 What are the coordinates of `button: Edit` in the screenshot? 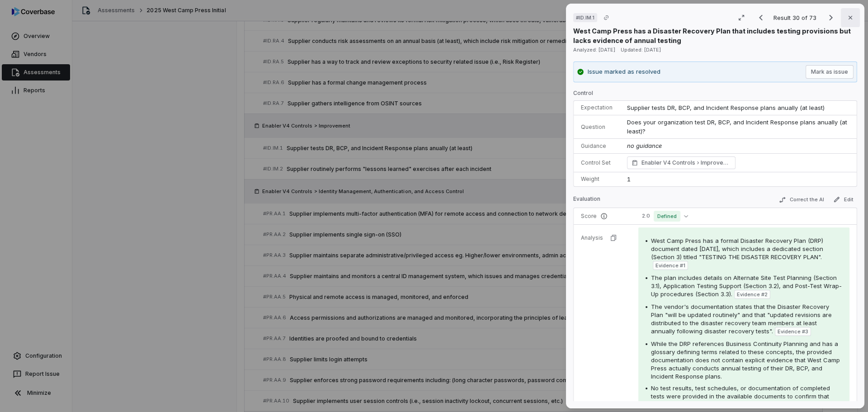 It's located at (844, 199).